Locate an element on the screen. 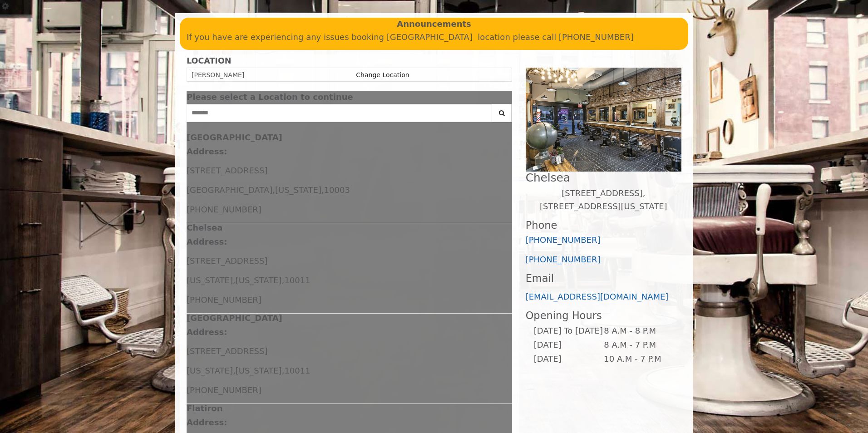 The width and height of the screenshot is (868, 433). td: 10 A.M - 7 P.M is located at coordinates (639, 359).